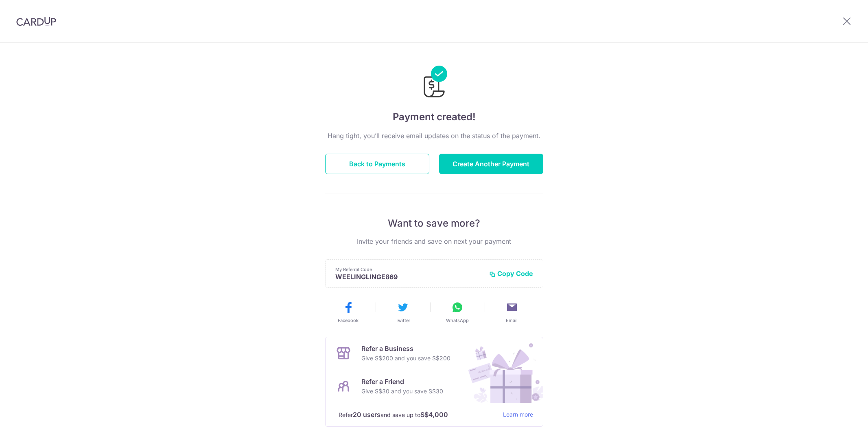  I want to click on button: Back to Payments, so click(377, 164).